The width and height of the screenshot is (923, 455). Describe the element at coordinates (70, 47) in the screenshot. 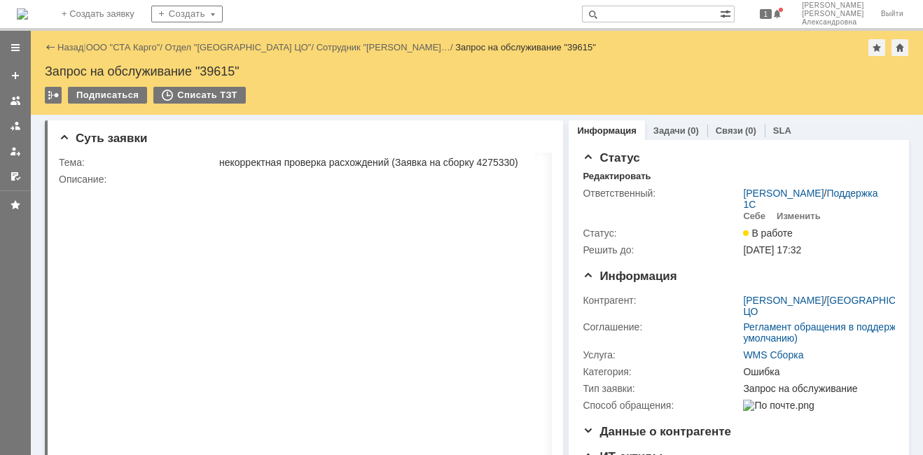

I see `a: Назад` at that location.